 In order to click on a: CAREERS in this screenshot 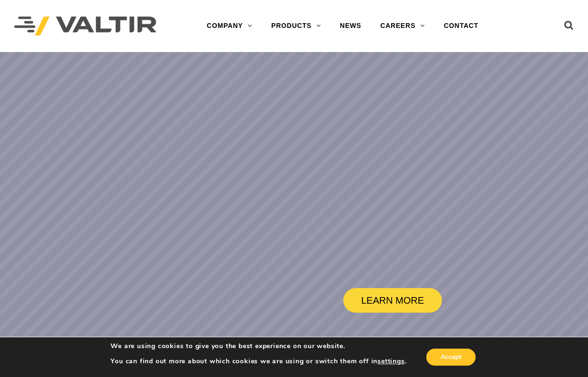, I will do `click(402, 26)`.